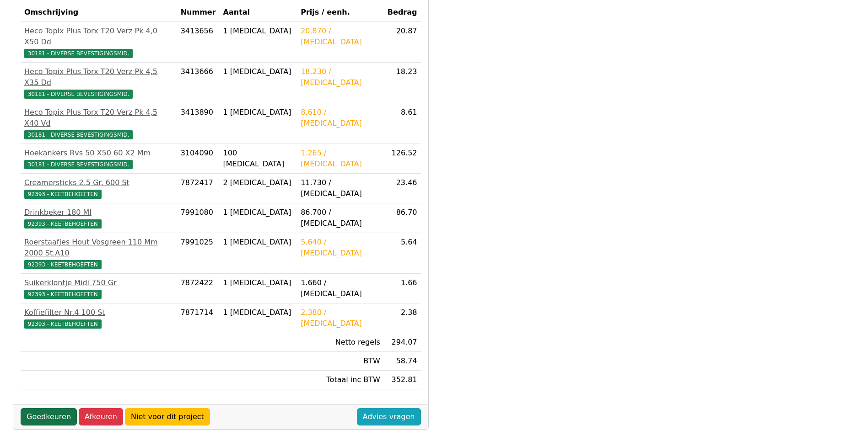 This screenshot has width=868, height=436. I want to click on td: 7872417, so click(198, 189).